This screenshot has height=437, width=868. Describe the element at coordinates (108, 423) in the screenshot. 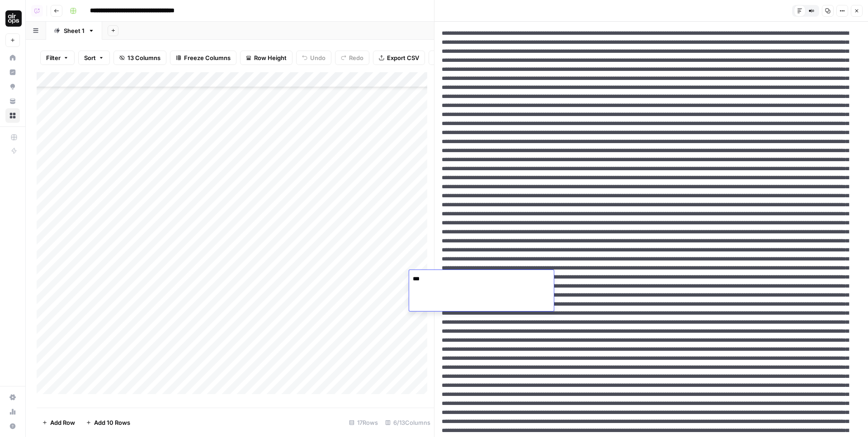

I see `button: Add 10 Rows` at that location.